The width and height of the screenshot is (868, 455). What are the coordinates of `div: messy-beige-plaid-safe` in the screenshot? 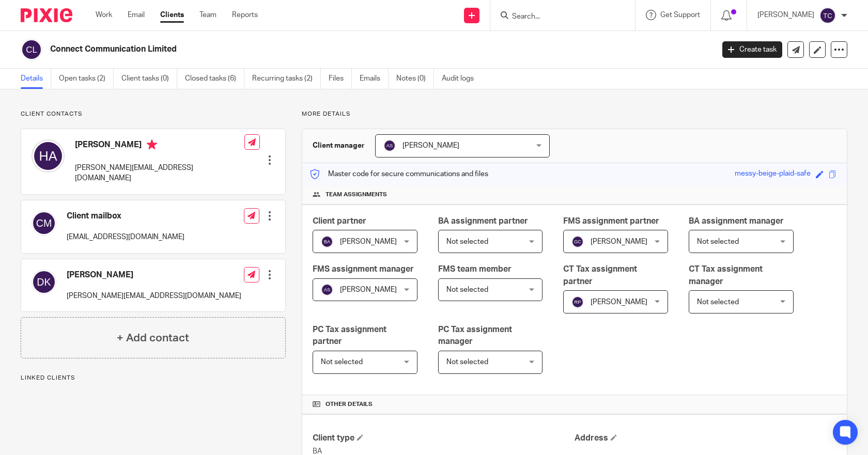 It's located at (772, 174).